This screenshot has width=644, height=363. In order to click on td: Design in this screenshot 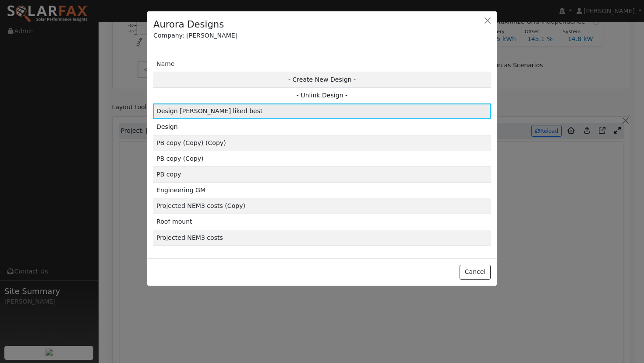, I will do `click(322, 127)`.